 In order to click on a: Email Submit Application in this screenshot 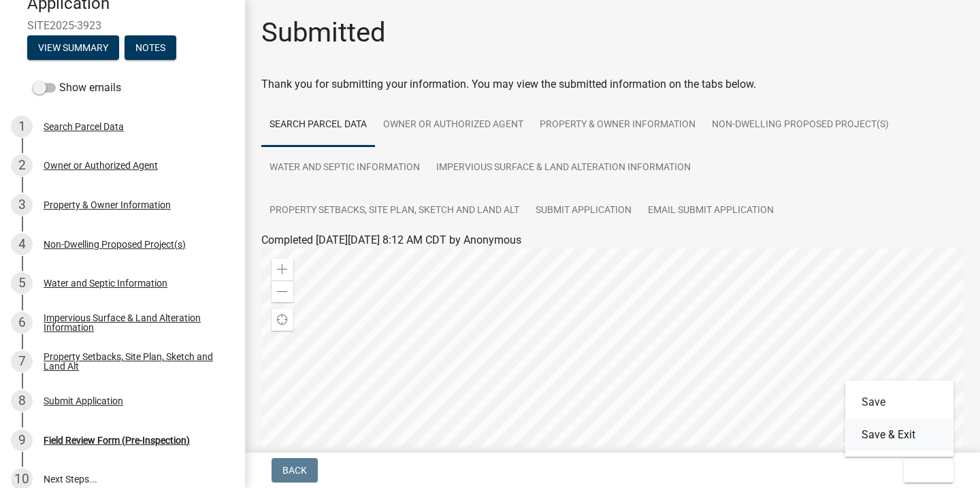, I will do `click(711, 211)`.